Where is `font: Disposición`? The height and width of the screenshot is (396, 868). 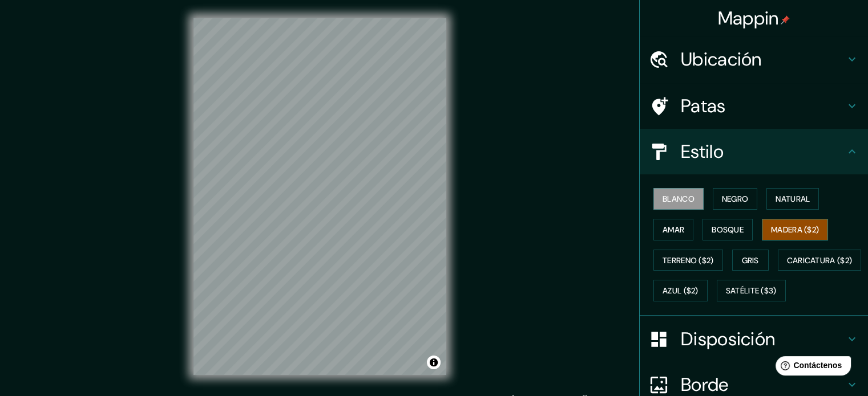
font: Disposición is located at coordinates (728, 340).